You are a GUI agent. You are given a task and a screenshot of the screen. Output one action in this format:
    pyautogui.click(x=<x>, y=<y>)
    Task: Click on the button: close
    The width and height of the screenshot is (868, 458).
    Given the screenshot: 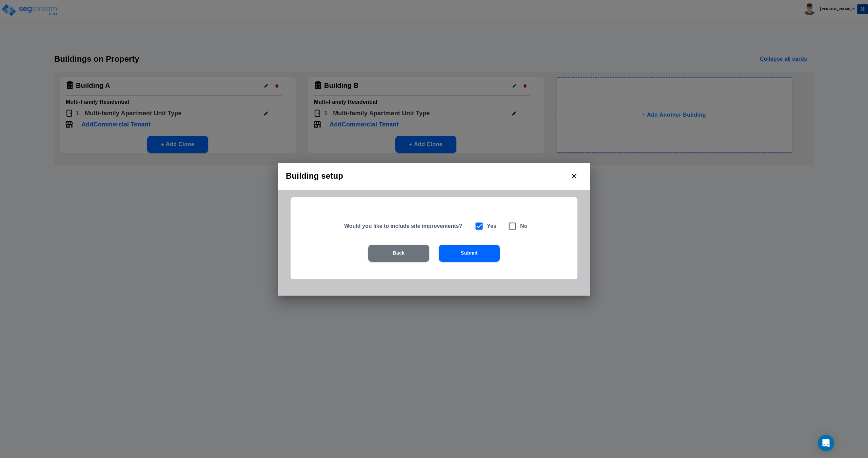 What is the action you would take?
    pyautogui.click(x=574, y=176)
    